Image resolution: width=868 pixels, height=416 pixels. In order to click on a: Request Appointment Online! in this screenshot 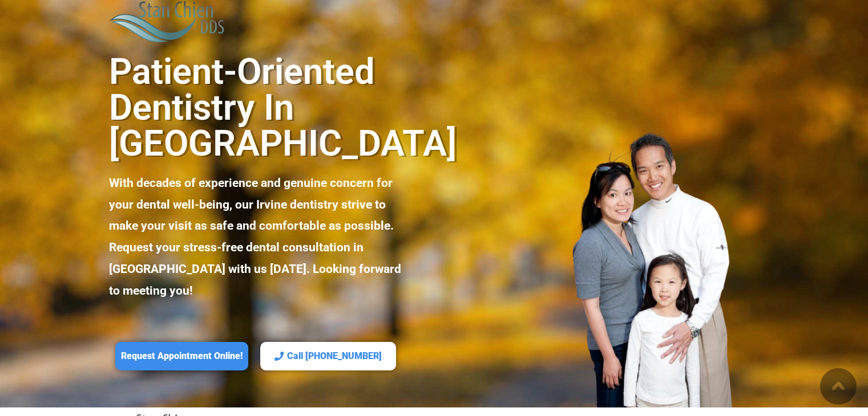, I will do `click(181, 356)`.